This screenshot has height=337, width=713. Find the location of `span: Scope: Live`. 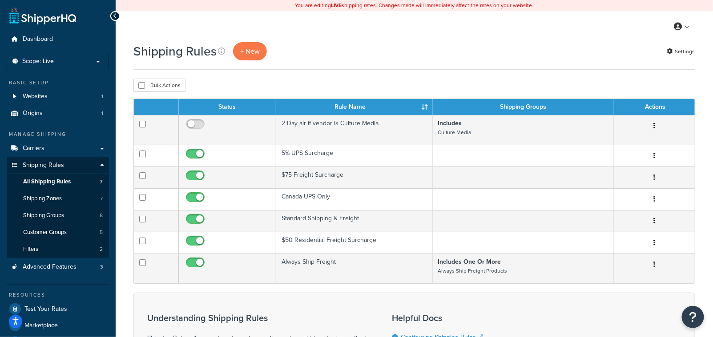

span: Scope: Live is located at coordinates (38, 61).